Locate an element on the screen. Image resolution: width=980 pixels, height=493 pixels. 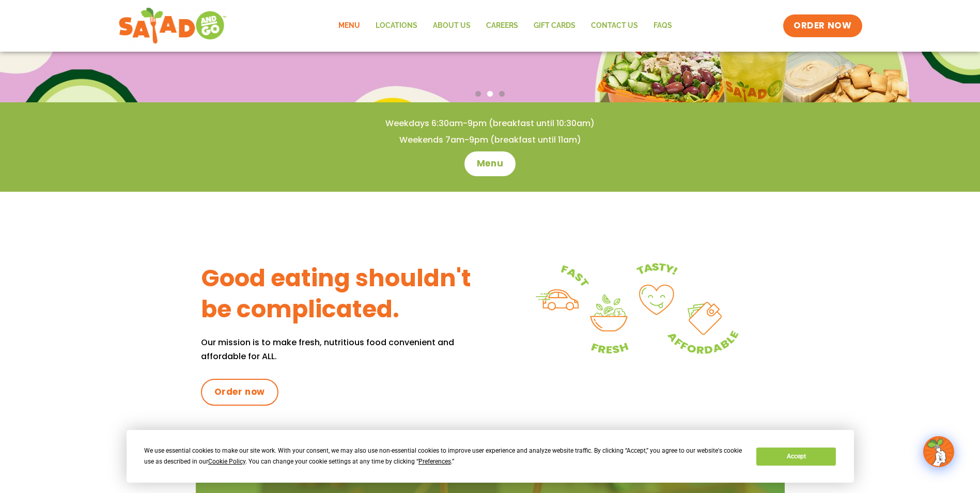
span: Order now is located at coordinates (240, 392).